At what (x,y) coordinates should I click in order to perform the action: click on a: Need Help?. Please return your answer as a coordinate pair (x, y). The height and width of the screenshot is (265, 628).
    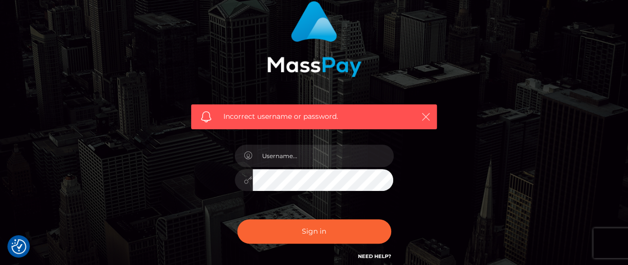
    Looking at the image, I should click on (374, 256).